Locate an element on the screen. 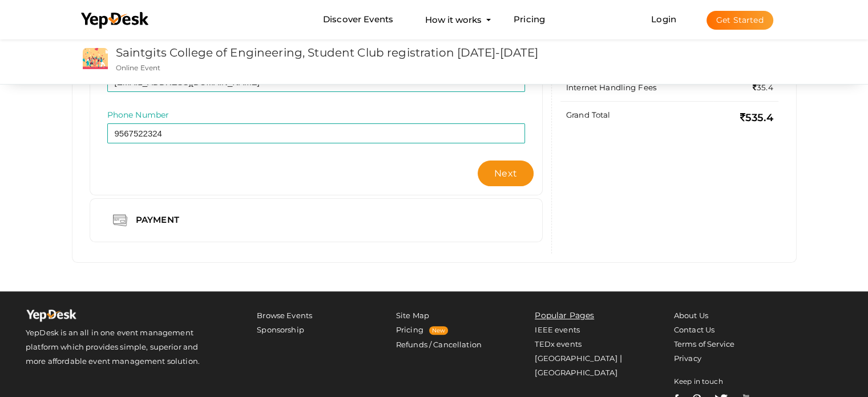  a: TEDx events is located at coordinates (558, 344).